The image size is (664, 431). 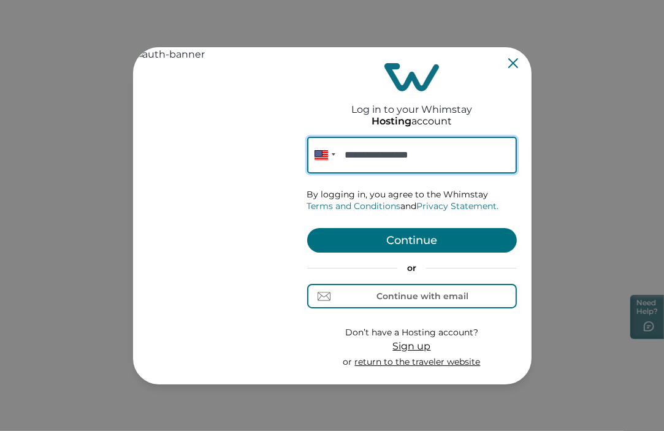 I want to click on button: Continue, so click(x=412, y=240).